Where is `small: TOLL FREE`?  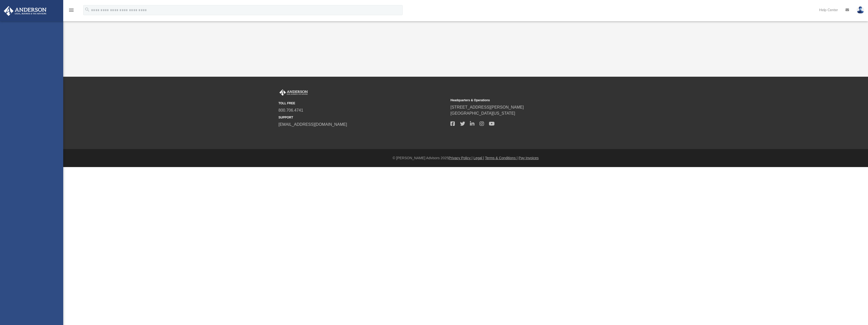
small: TOLL FREE is located at coordinates (363, 103).